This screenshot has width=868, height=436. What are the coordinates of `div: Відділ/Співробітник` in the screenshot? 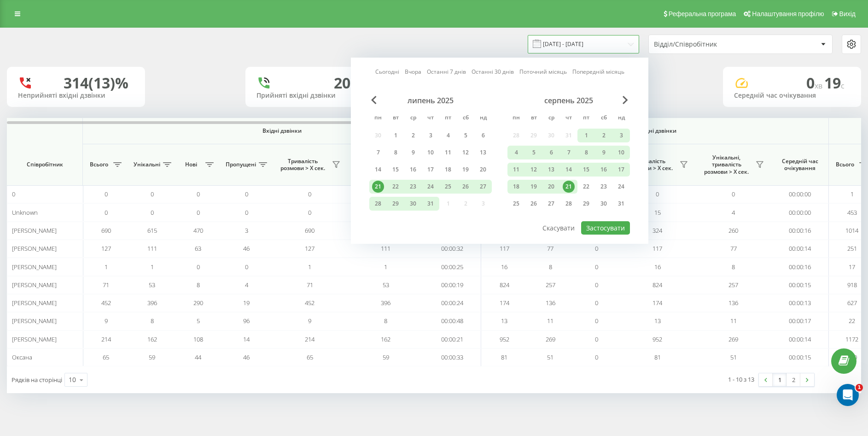 It's located at (708, 44).